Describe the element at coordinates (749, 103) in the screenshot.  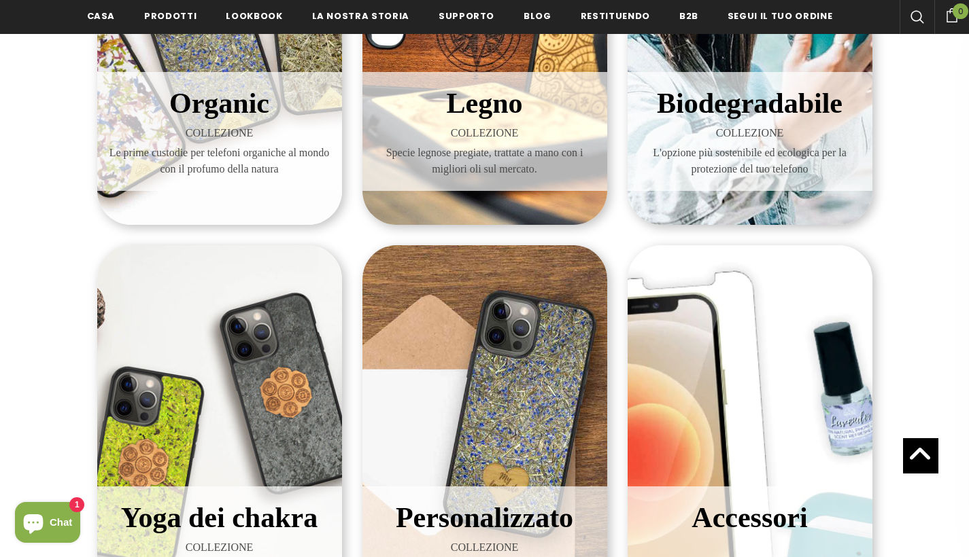
I see `span: Biodegradabile` at that location.